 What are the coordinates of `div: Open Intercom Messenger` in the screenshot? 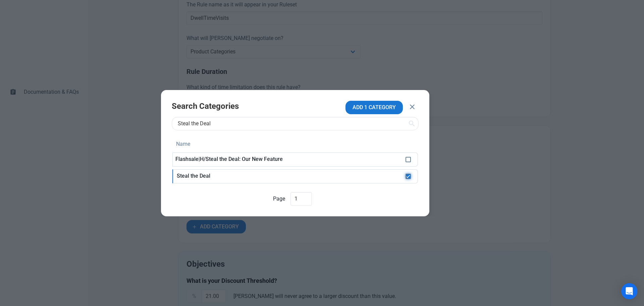 It's located at (629, 291).